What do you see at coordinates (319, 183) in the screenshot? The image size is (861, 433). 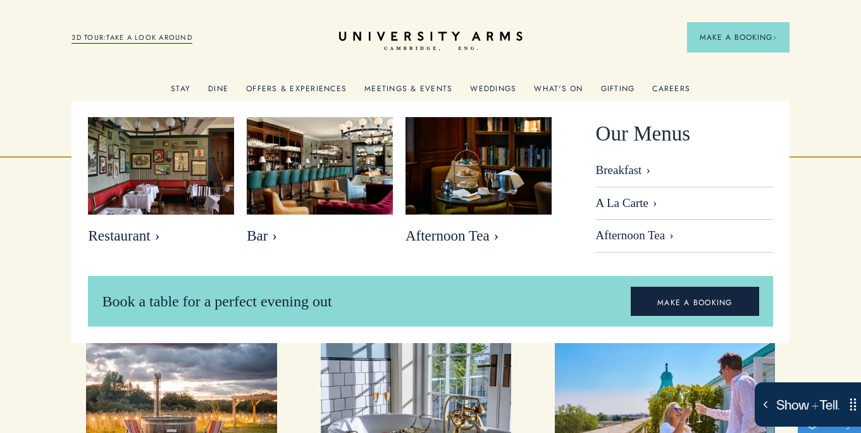 I see `a: image-b49cb22997400f3f08bed174b2325b8c369ebe22-8192x5461-jpg Bar` at bounding box center [319, 183].